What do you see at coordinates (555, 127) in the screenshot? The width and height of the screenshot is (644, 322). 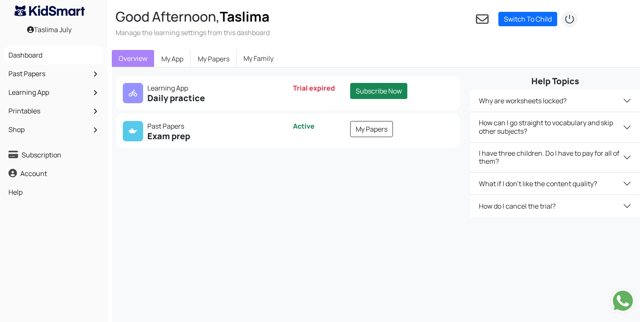 I see `button: How can I go straight to vocabulary and skip other subjects?` at bounding box center [555, 127].